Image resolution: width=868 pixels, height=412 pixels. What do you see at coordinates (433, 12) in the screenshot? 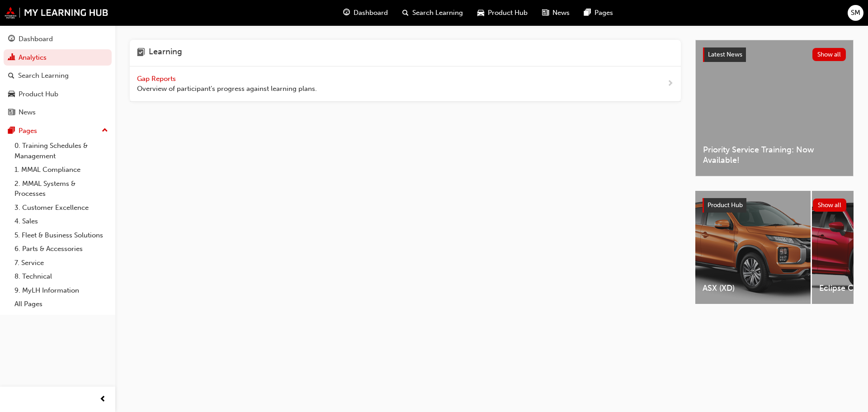
I see `a: search-iconSearch Learning` at bounding box center [433, 12].